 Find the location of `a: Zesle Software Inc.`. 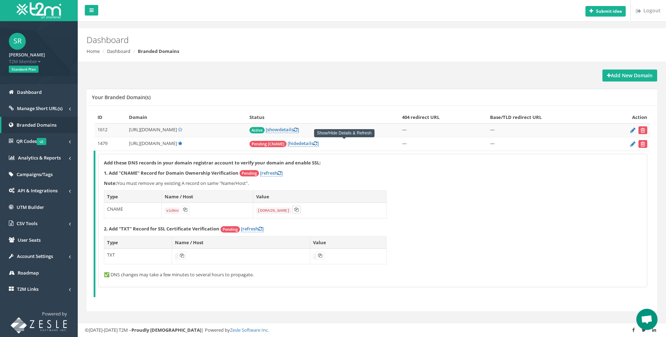

a: Zesle Software Inc. is located at coordinates (249, 330).